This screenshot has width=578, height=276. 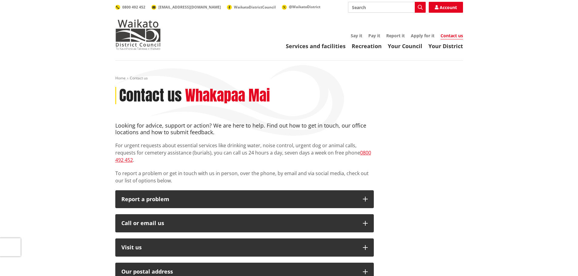 What do you see at coordinates (301, 7) in the screenshot?
I see `a: @WaikatoDistrict` at bounding box center [301, 7].